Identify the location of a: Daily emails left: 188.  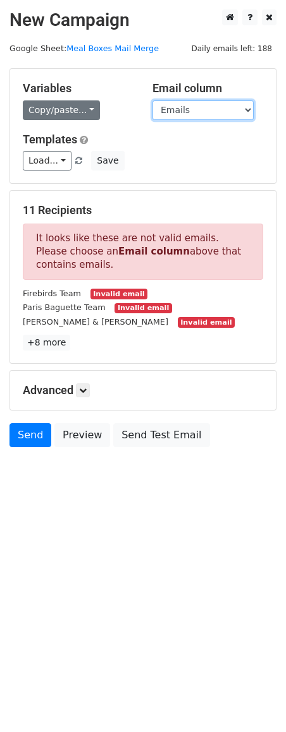
(231, 48).